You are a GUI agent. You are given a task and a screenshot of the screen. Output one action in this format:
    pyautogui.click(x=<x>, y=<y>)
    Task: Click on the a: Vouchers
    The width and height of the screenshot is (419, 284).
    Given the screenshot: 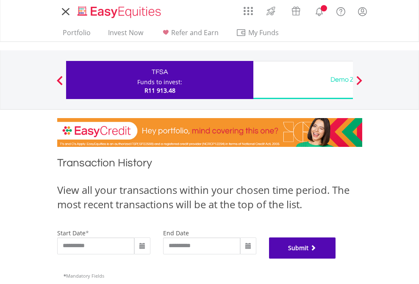 What is the action you would take?
    pyautogui.click(x=296, y=10)
    